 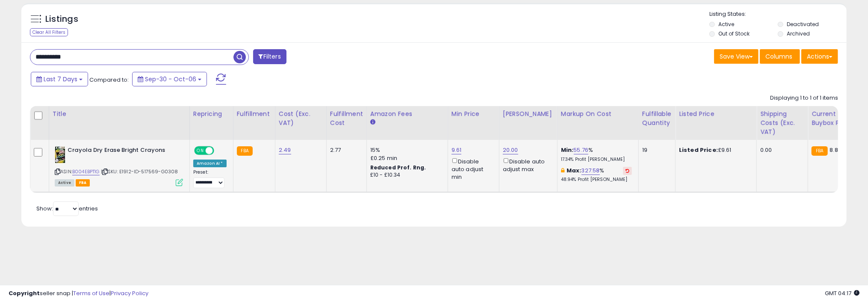 What do you see at coordinates (568, 150) in the screenshot?
I see `b: Min:` at bounding box center [568, 150].